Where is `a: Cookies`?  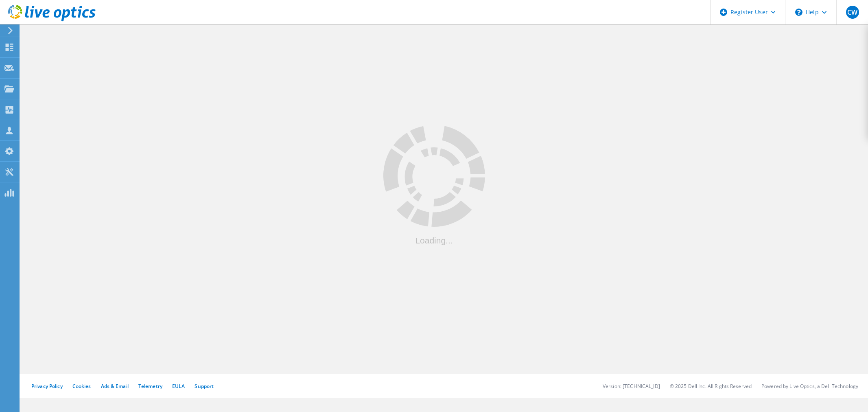
a: Cookies is located at coordinates (82, 386).